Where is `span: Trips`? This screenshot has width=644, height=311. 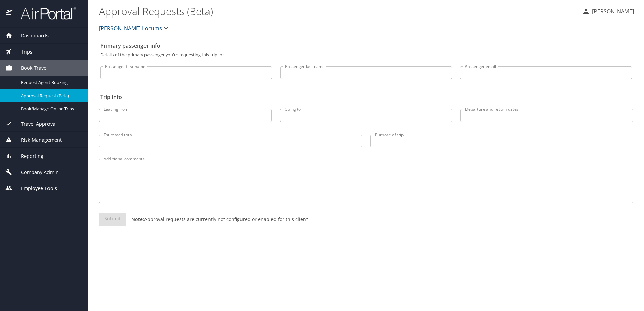
span: Trips is located at coordinates (22, 52).